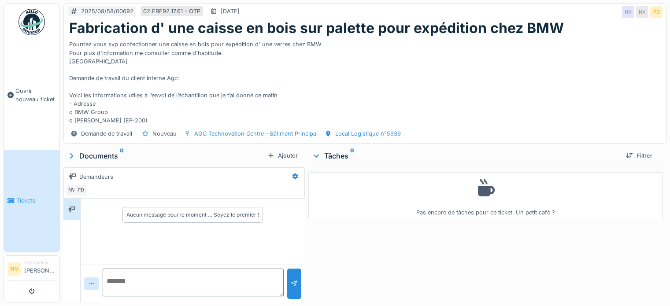  Describe the element at coordinates (172, 11) in the screenshot. I see `div: 02.FBE92.17.61 - OTP` at that location.